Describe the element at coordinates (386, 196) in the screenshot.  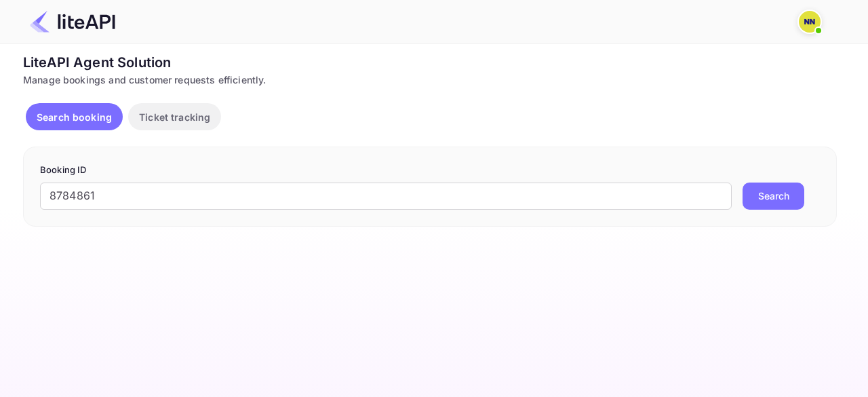
I see `input: Enter Booking ID (e.g., 63782194)` at that location.